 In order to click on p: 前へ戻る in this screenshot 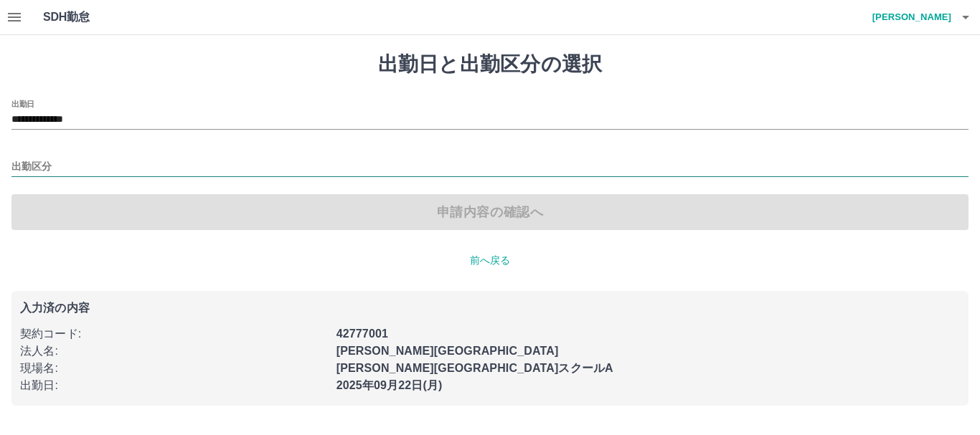, I will do `click(490, 260)`.